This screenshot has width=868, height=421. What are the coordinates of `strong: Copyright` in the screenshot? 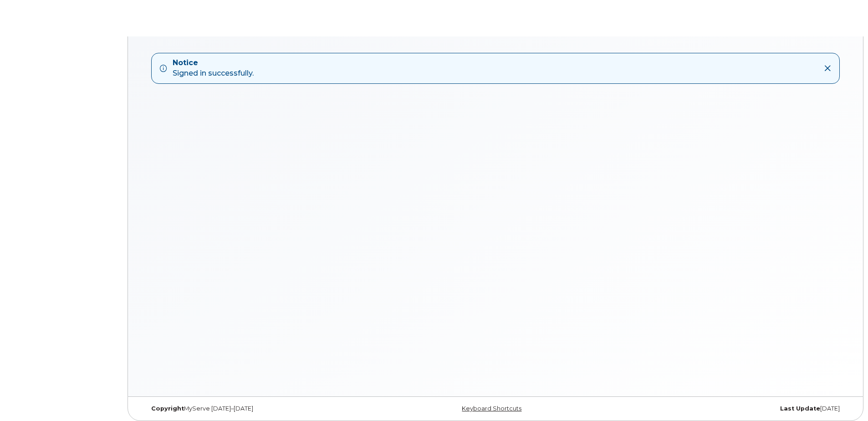 It's located at (167, 408).